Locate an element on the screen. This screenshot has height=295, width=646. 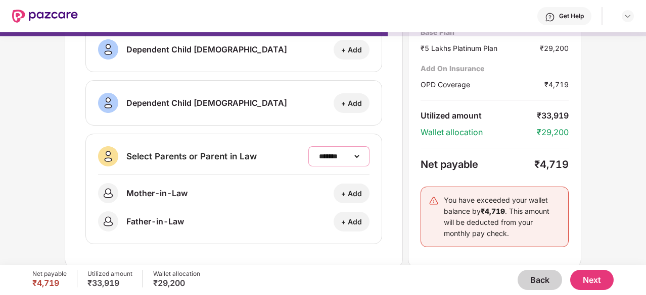
img: New Pazcare Logo is located at coordinates (45, 16).